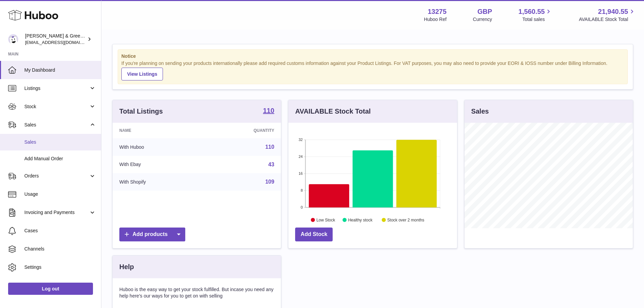 Image resolution: width=644 pixels, height=308 pixels. What do you see at coordinates (56, 88) in the screenshot?
I see `span: Listings` at bounding box center [56, 88].